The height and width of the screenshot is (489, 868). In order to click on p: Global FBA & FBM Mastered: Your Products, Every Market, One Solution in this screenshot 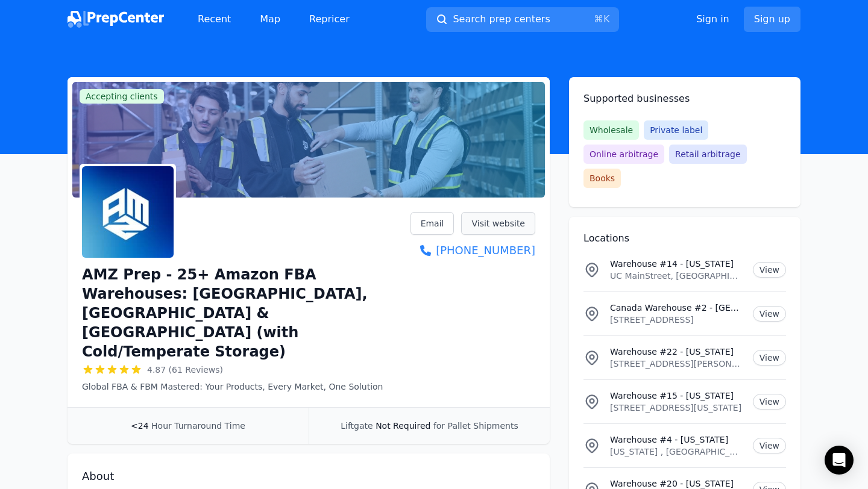, I will do `click(246, 386)`.